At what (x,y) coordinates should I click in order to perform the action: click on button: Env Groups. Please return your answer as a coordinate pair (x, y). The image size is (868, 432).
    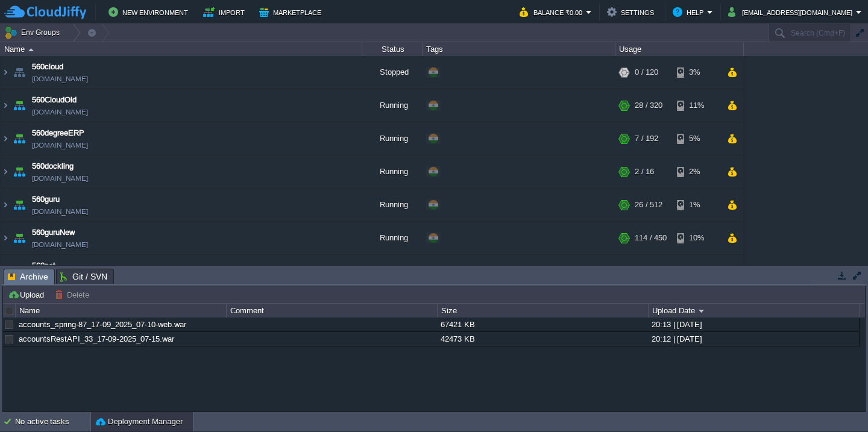
    Looking at the image, I should click on (34, 33).